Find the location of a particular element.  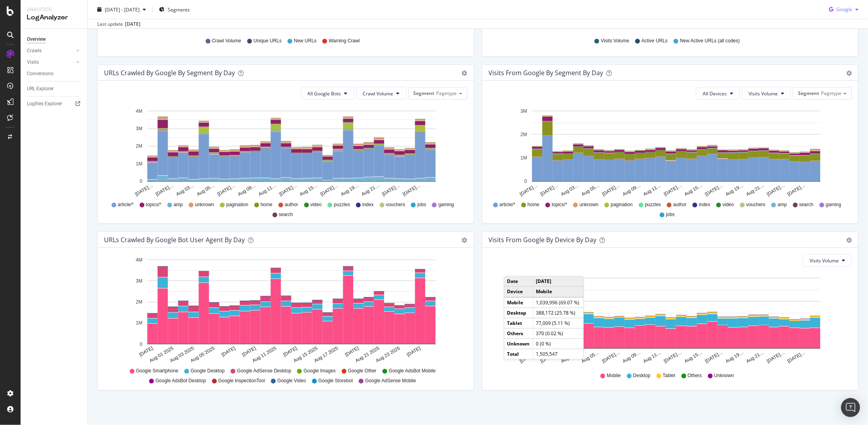

span: Unknown is located at coordinates (724, 375).